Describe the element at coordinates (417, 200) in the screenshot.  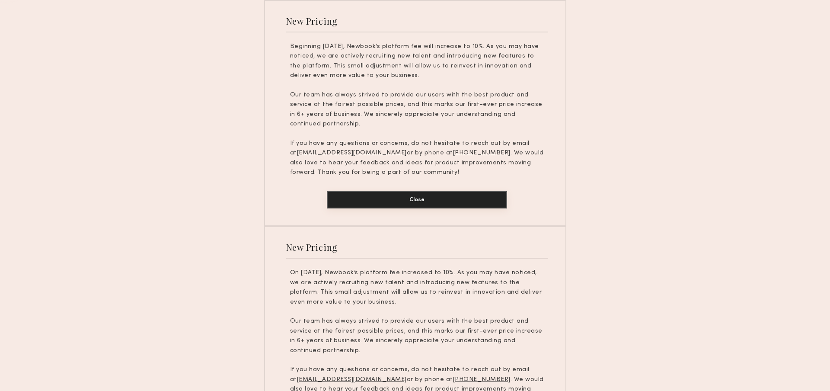
I see `button: Close` at that location.